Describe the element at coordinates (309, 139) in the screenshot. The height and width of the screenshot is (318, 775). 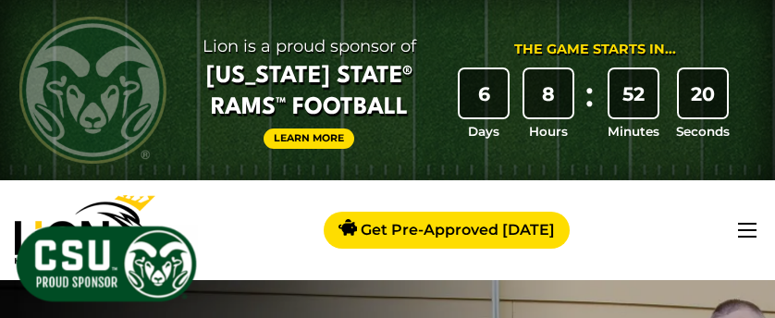
I see `a: Learn More` at that location.